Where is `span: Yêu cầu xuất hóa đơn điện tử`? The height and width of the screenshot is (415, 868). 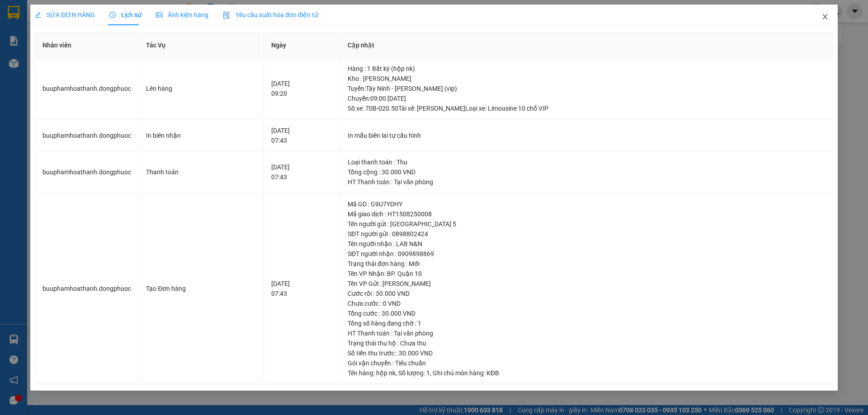
span: Yêu cầu xuất hóa đơn điện tử is located at coordinates (270, 15).